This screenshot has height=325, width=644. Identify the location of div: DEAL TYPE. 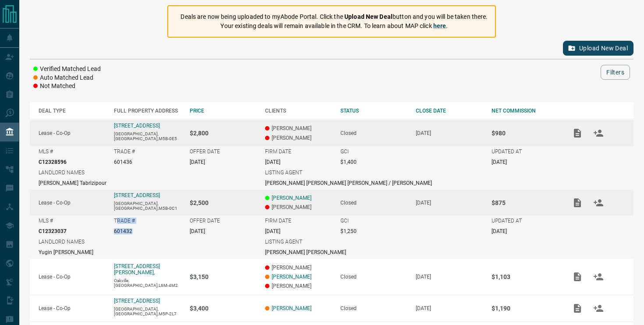
(72, 111).